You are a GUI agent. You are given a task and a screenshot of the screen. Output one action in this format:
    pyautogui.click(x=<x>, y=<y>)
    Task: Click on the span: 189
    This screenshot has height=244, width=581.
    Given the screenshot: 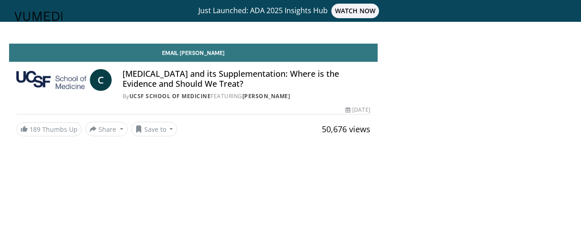 What is the action you would take?
    pyautogui.click(x=35, y=129)
    